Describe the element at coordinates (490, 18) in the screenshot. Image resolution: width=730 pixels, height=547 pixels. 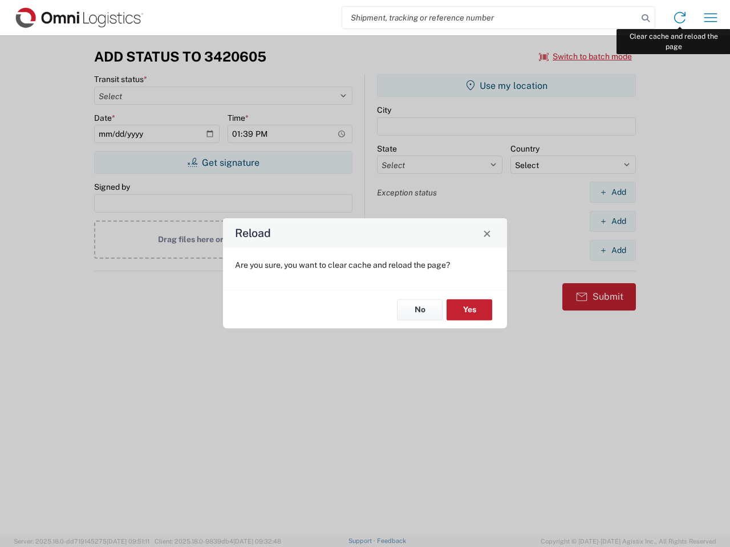
I see `input: Shipment, tracking or reference number` at that location.